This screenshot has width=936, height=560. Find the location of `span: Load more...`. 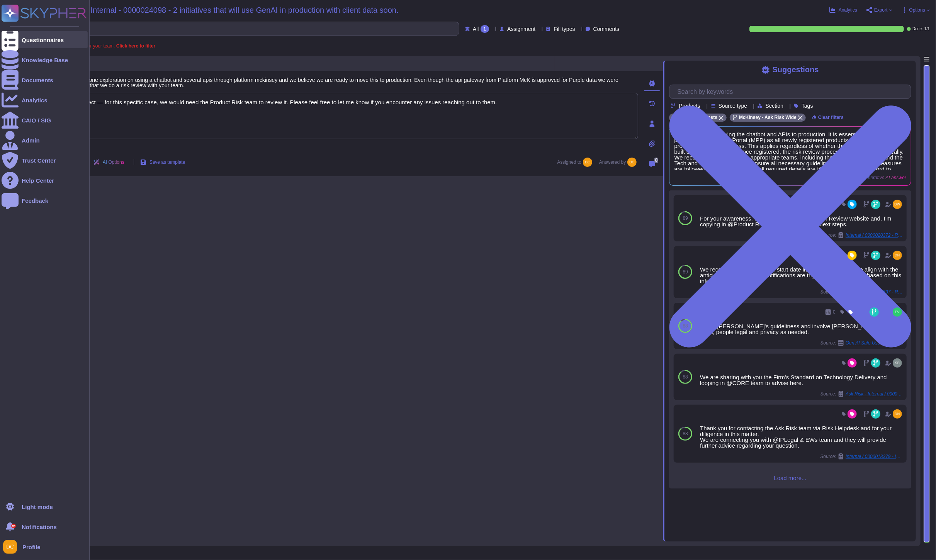

span: Load more... is located at coordinates (791, 478).